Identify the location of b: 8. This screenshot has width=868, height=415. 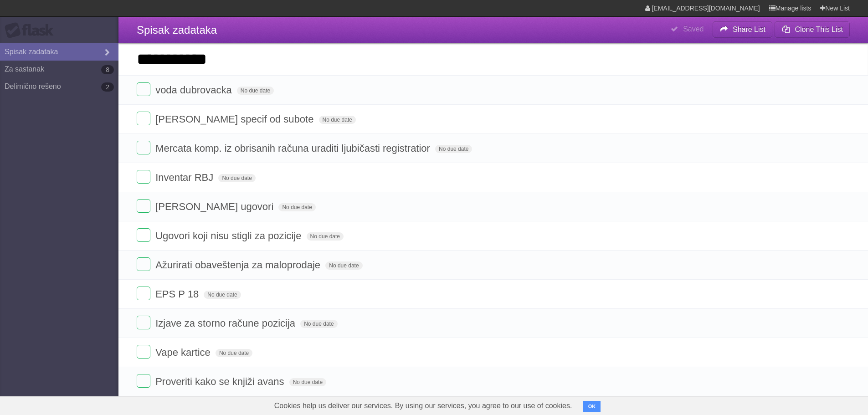
(107, 70).